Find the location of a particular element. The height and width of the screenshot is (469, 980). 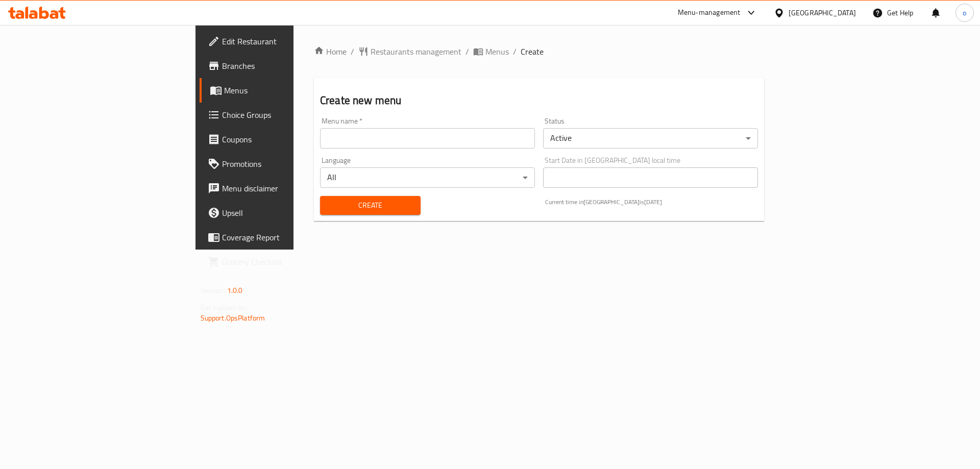

span: Edit Restaurant is located at coordinates (286, 42).